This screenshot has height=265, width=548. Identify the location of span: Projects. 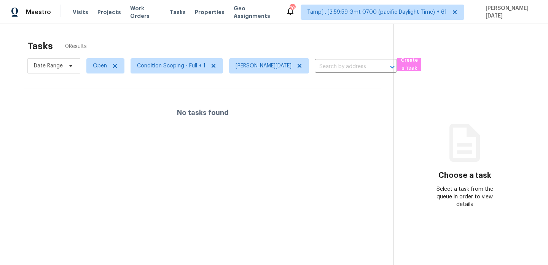
(109, 12).